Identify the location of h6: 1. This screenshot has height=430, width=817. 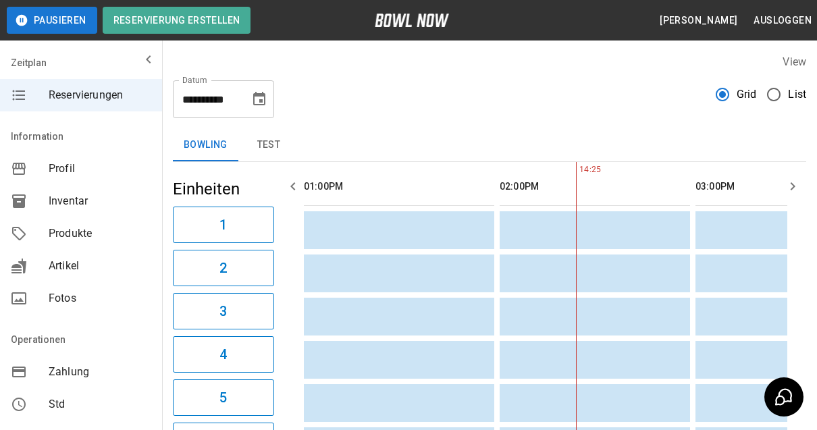
(223, 225).